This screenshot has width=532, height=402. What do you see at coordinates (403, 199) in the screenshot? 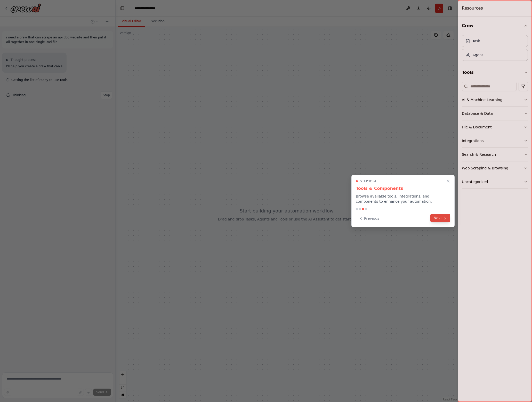
I see `p: Browse available tools, integrations, and components to enhance your automation.` at bounding box center [403, 199].